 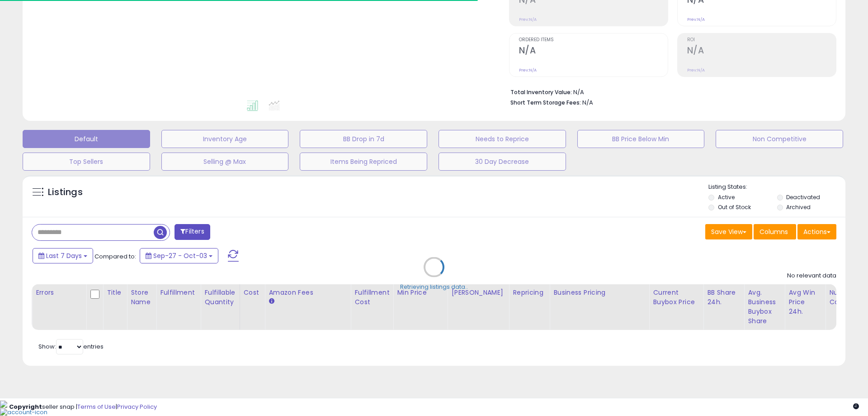 I want to click on button: Needs to Reprice, so click(x=502, y=139).